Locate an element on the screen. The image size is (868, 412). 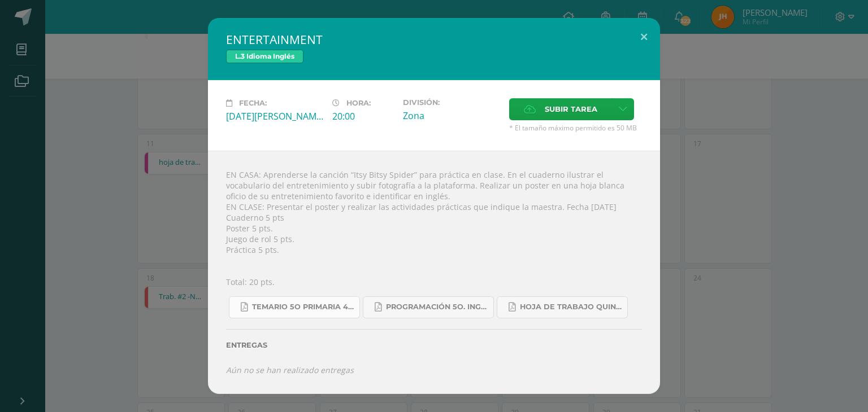
a: Hoja de trabajo QUINTO1.pdf is located at coordinates (562, 307).